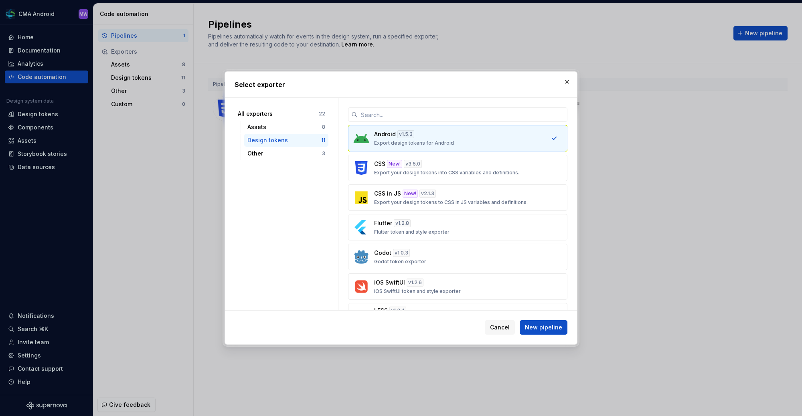  I want to click on div: v 1.2.8, so click(402, 223).